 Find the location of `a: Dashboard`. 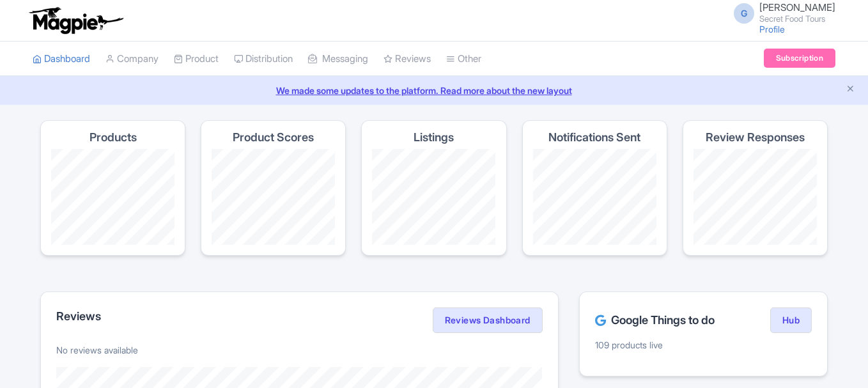

a: Dashboard is located at coordinates (61, 59).